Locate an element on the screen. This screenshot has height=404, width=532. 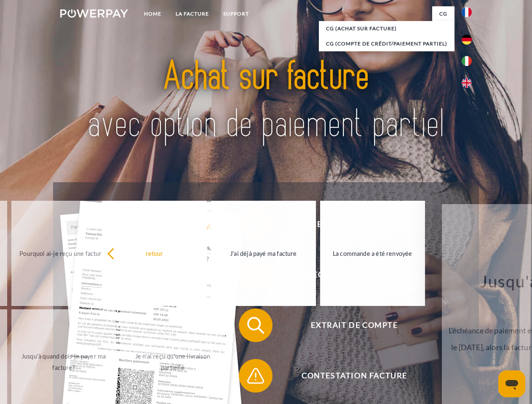
img: qb_warning.svg is located at coordinates (256, 376).